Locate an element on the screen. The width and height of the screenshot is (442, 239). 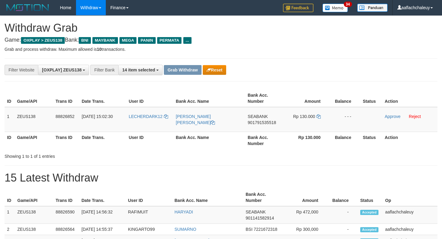
div: Showing 1 to 1 of 1 entries is located at coordinates (92, 155).